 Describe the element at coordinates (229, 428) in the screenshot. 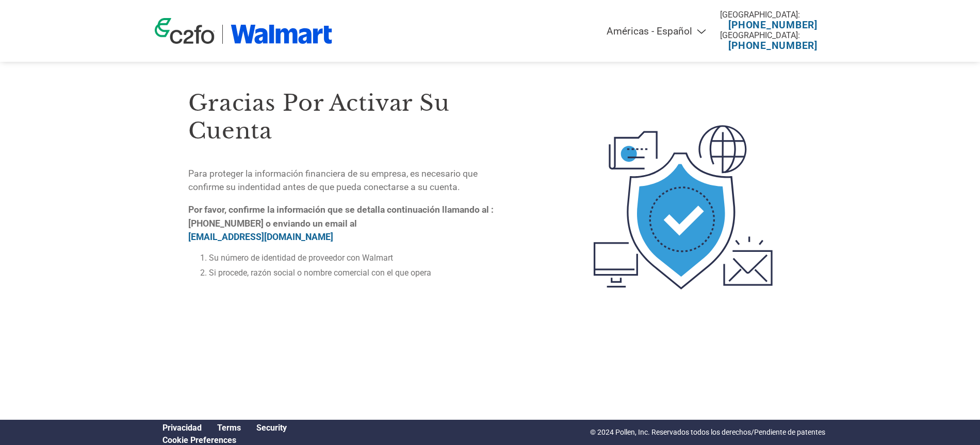

I see `a: Terms` at that location.